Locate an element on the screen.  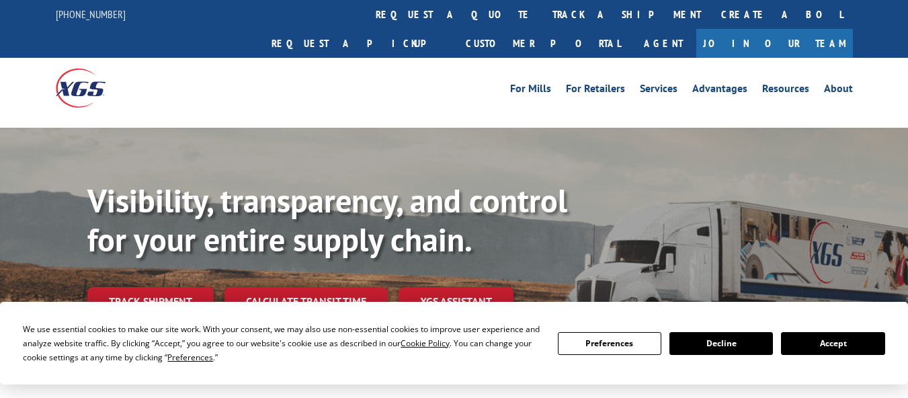
button: Preferences is located at coordinates (610, 344).